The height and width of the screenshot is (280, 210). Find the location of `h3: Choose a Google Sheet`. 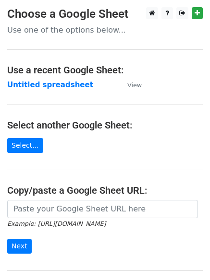

h3: Choose a Google Sheet is located at coordinates (105, 14).